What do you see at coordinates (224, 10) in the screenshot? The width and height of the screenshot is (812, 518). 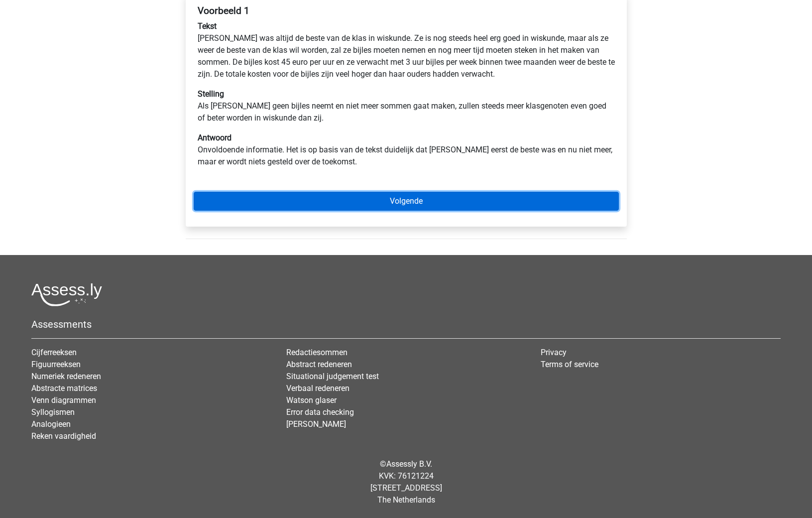 I see `b: Voorbeeld 1` at bounding box center [224, 10].